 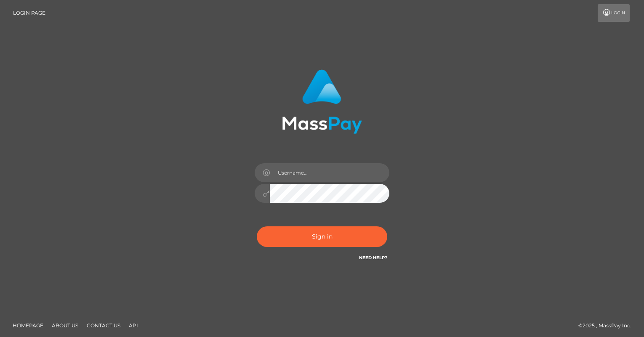 What do you see at coordinates (373, 257) in the screenshot?
I see `a: Need Help?` at bounding box center [373, 257].